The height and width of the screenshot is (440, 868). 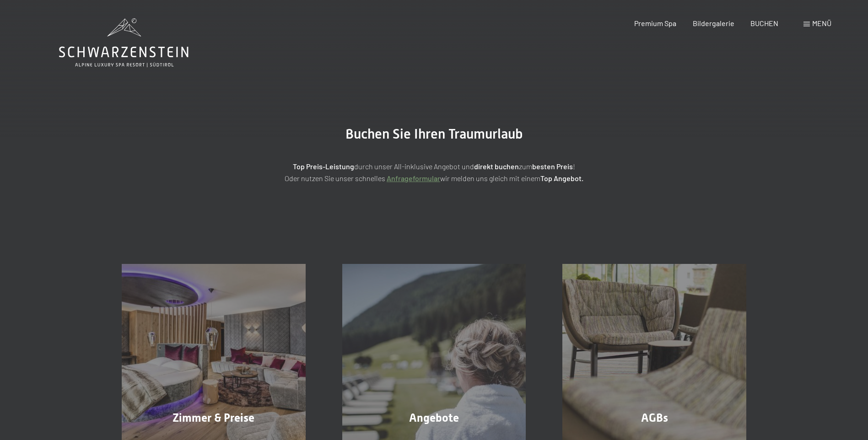 I want to click on a: BUCHEN, so click(x=764, y=23).